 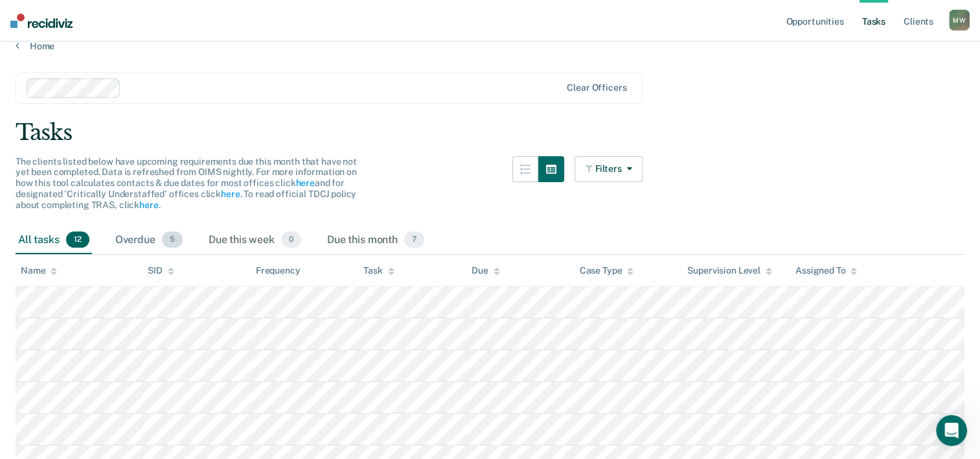 I want to click on div: M W, so click(x=960, y=20).